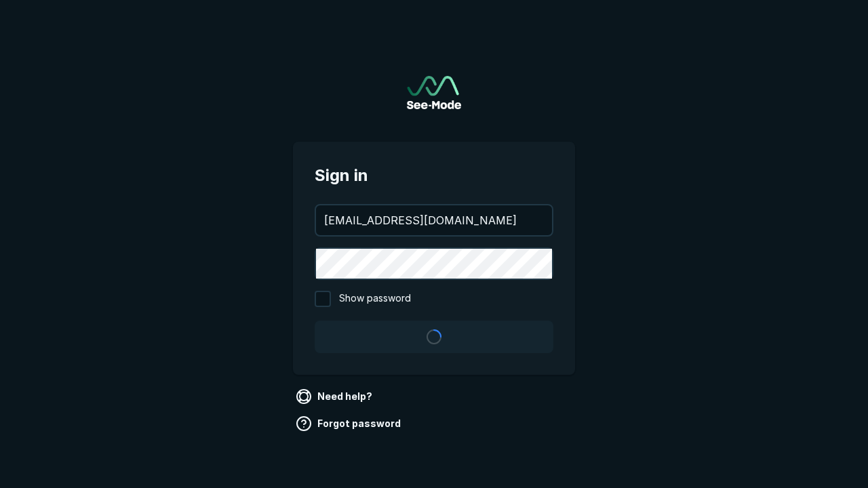 The width and height of the screenshot is (868, 488). Describe the element at coordinates (434, 92) in the screenshot. I see `img: See-Mode Logo` at that location.